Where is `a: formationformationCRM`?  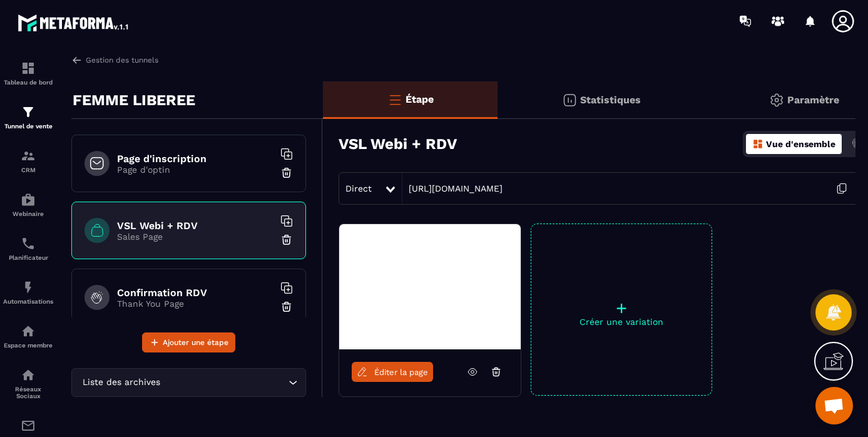
a: formationformationCRM is located at coordinates (28, 161).